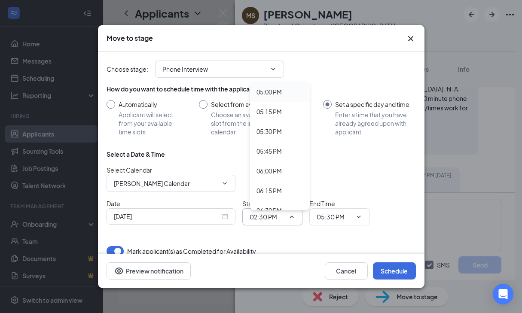 This screenshot has width=522, height=313. I want to click on div: 05:45 PM, so click(269, 151).